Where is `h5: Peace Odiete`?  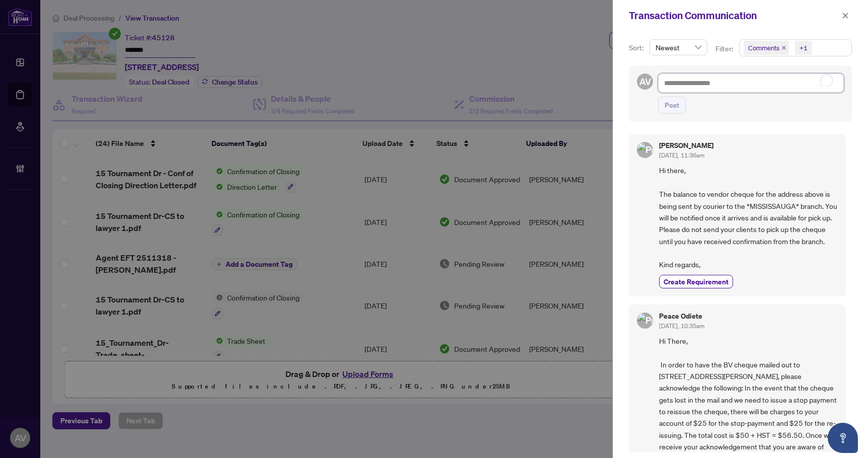
h5: Peace Odiete is located at coordinates (682, 316).